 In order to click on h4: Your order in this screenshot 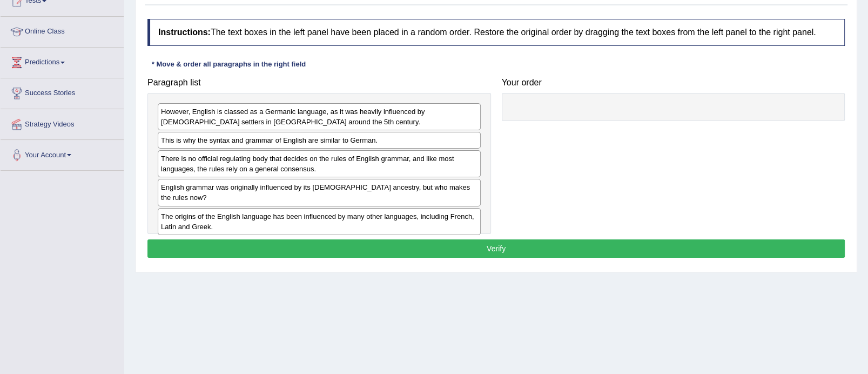, I will do `click(673, 83)`.